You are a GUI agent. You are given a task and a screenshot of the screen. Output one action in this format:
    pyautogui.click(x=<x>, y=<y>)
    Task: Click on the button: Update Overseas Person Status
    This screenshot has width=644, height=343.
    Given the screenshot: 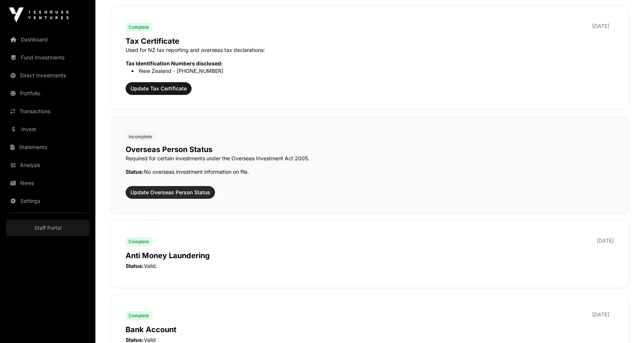 What is the action you would take?
    pyautogui.click(x=170, y=192)
    